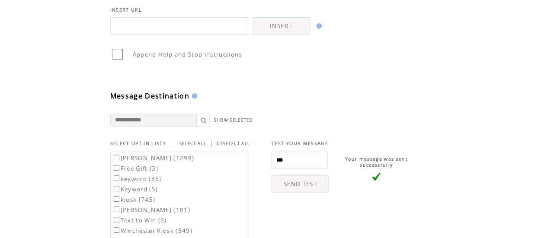  What do you see at coordinates (149, 96) in the screenshot?
I see `span: Message Destination` at bounding box center [149, 96].